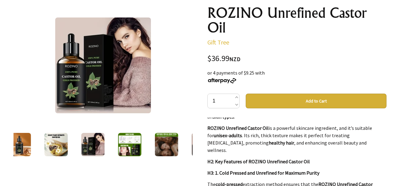 The width and height of the screenshot is (400, 186). I want to click on strong: H3: 1. Cold Pressed and Unrefined for Maximum Purity, so click(263, 173).